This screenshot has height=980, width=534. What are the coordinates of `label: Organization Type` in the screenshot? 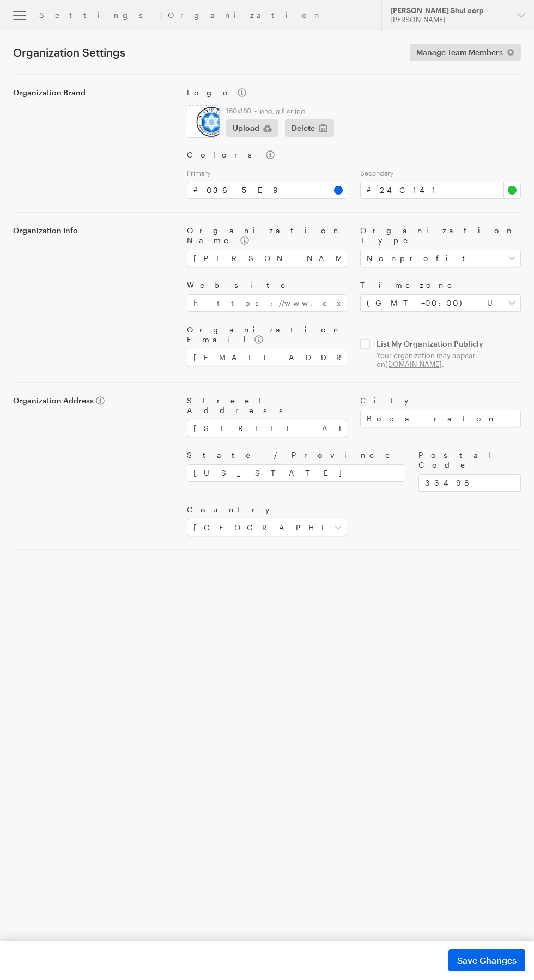 It's located at (440, 236).